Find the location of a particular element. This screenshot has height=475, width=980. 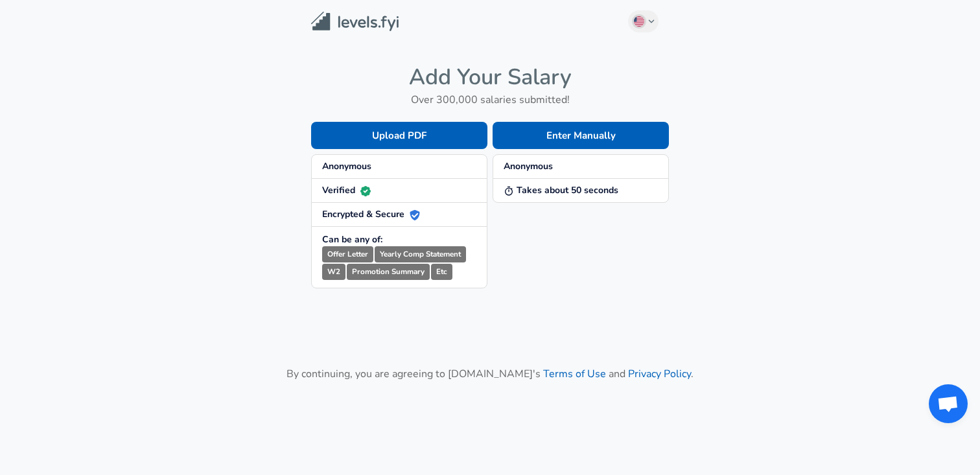

strong: Takes about 50 seconds is located at coordinates (560, 190).